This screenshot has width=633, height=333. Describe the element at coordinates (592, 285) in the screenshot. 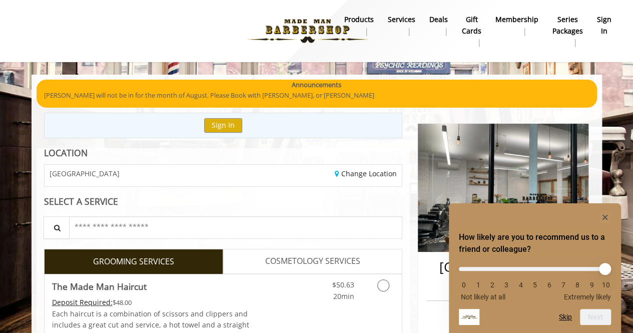

I see `li: 9` at that location.